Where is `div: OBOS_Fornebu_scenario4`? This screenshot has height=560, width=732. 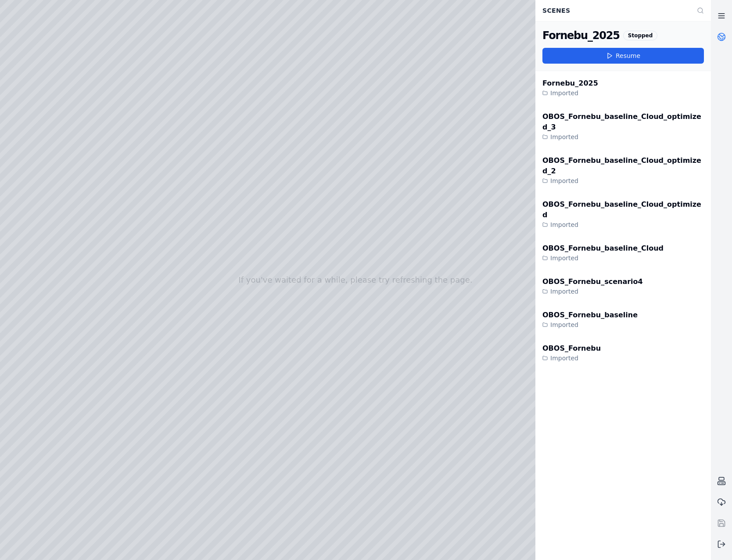 div: OBOS_Fornebu_scenario4 is located at coordinates (593, 282).